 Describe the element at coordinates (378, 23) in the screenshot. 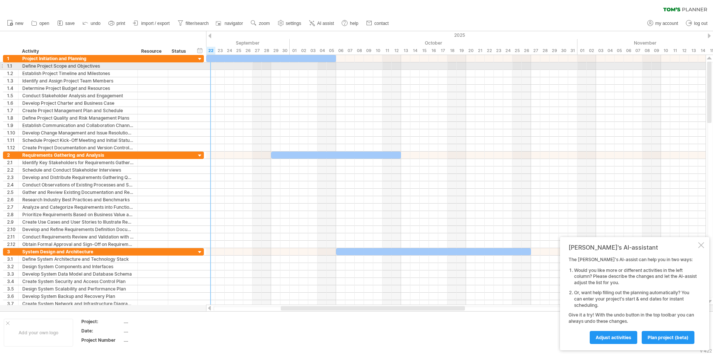

I see `a: contact` at that location.